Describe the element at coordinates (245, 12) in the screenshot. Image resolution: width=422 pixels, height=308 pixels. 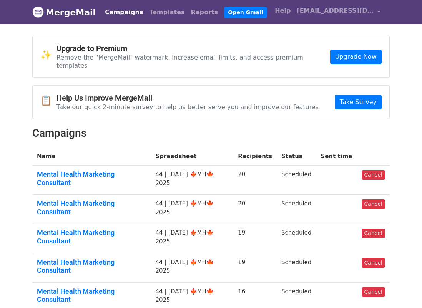
I see `a: Open Gmail` at that location.